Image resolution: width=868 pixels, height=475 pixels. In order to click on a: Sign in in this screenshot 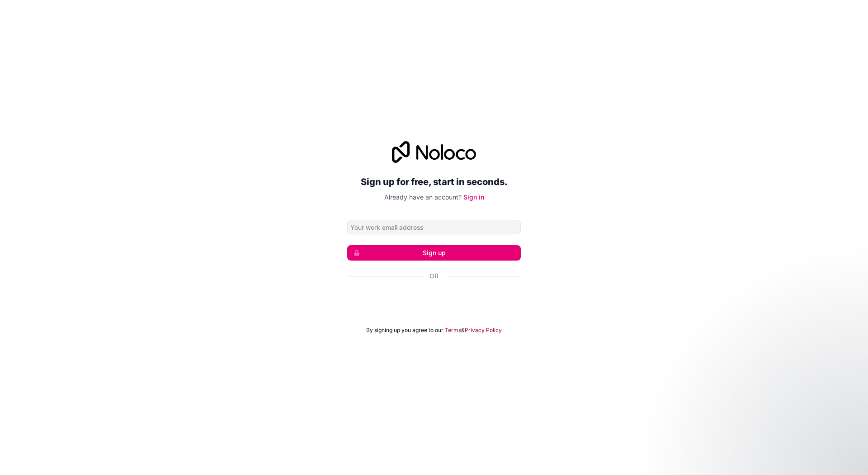, I will do `click(474, 197)`.